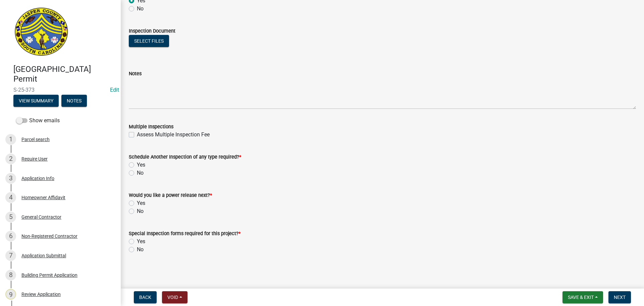  Describe the element at coordinates (11, 236) in the screenshot. I see `div: 6` at that location.